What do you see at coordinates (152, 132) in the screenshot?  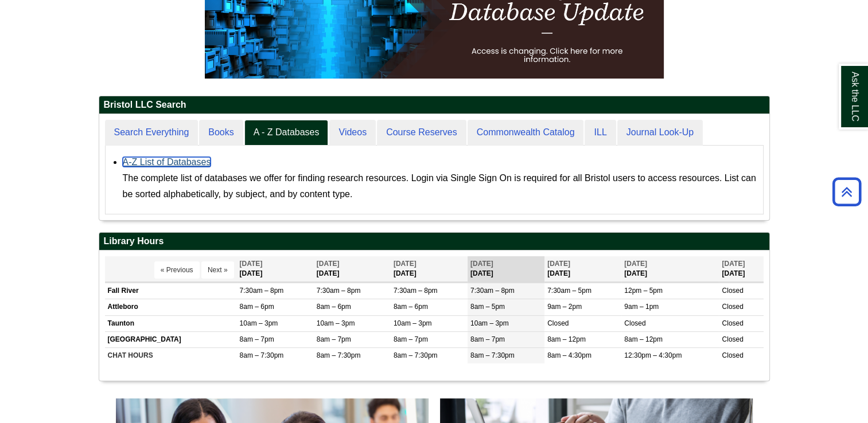 I see `a: Search Everything` at bounding box center [152, 132].